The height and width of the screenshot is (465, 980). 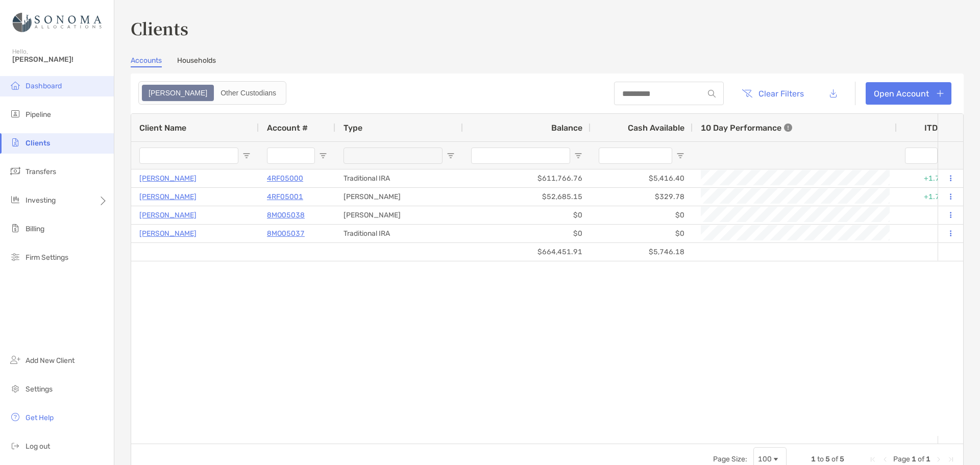 What do you see at coordinates (353, 128) in the screenshot?
I see `span: Type` at bounding box center [353, 128].